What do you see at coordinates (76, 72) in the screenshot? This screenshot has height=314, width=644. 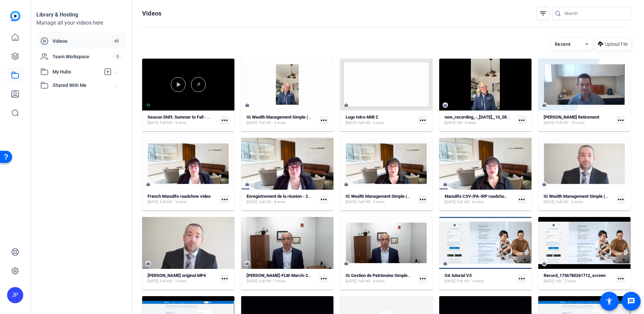 I see `span: My Hubs` at bounding box center [76, 72].